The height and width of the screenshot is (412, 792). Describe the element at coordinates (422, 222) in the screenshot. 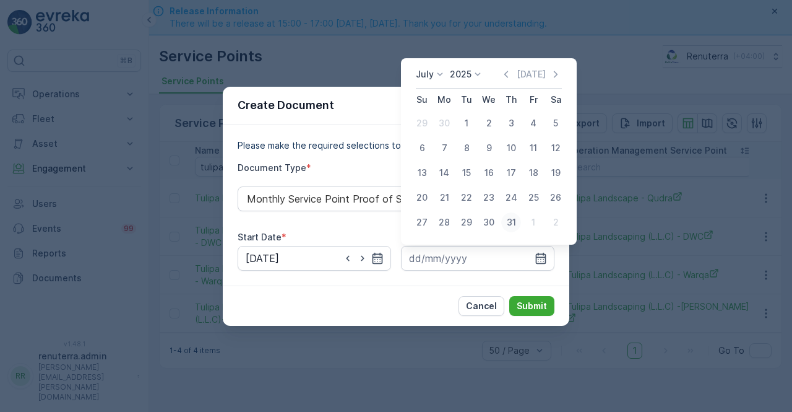

I see `div: 27` at that location.